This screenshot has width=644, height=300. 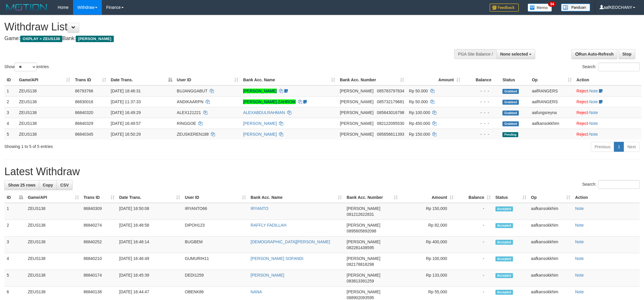 What do you see at coordinates (15, 261) in the screenshot?
I see `td: 4` at bounding box center [15, 261].